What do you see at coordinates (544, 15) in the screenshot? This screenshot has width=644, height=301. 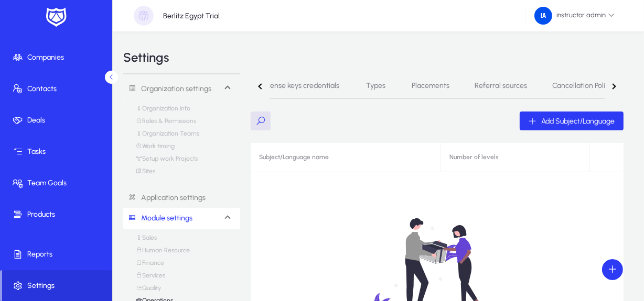 I see `img: 239.png` at bounding box center [544, 15].